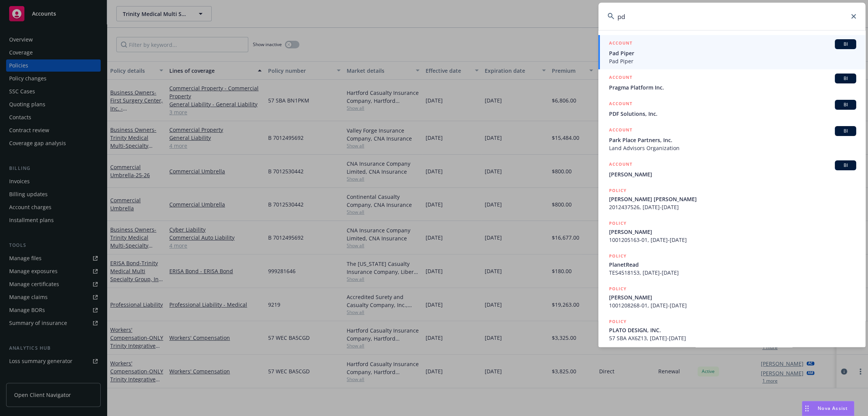 The image size is (868, 416). I want to click on span: Park Place Partners, Inc., so click(732, 140).